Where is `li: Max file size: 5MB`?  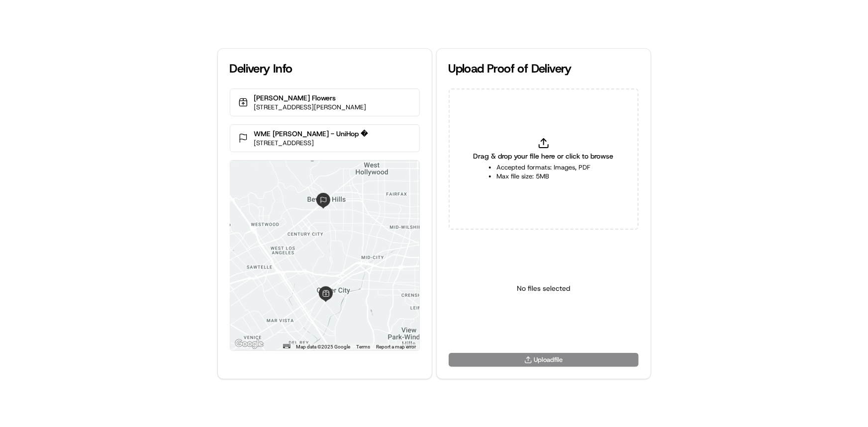 li: Max file size: 5MB is located at coordinates (543, 177).